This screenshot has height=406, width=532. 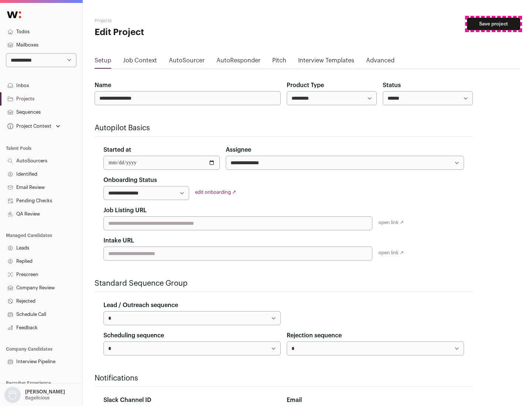 What do you see at coordinates (391, 85) in the screenshot?
I see `label: Status` at bounding box center [391, 85].